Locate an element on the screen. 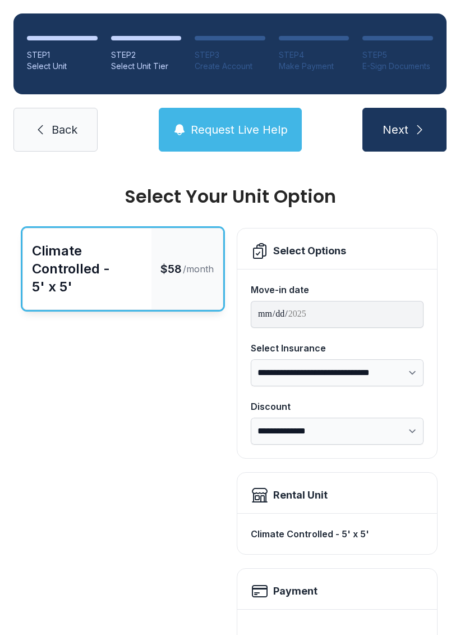  input: Move-in date is located at coordinates (337, 314).